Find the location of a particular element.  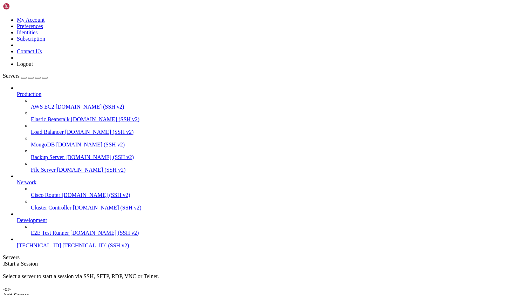

span: E2E Test Runner is located at coordinates (50, 233).